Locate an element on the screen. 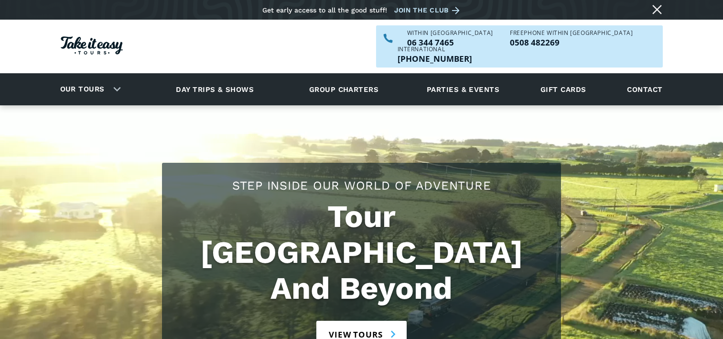  a: Call us freephone within NZ on 0508482269 is located at coordinates (571, 42).